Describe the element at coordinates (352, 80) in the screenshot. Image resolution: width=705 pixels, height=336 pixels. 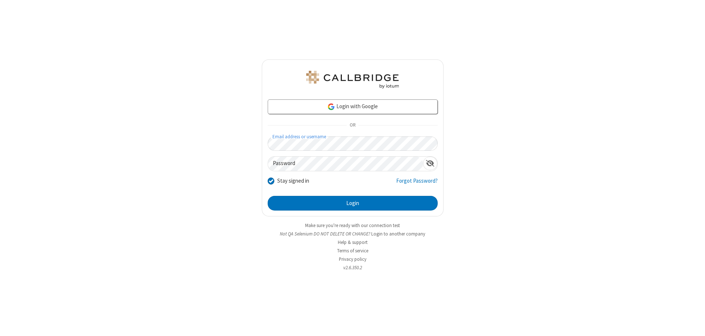
I see `img: QA Selenium DO NOT DELETE OR CHANGE` at that location.